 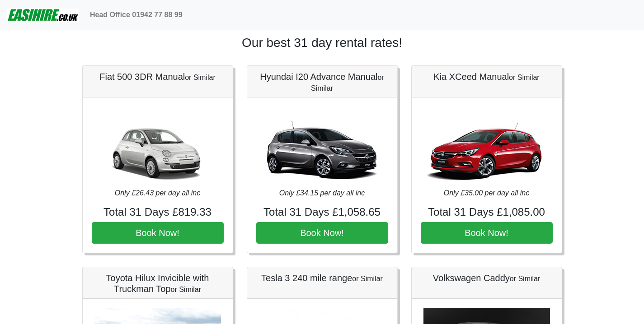 I want to click on h4: Total 31 Days £1,085.00, so click(x=487, y=212).